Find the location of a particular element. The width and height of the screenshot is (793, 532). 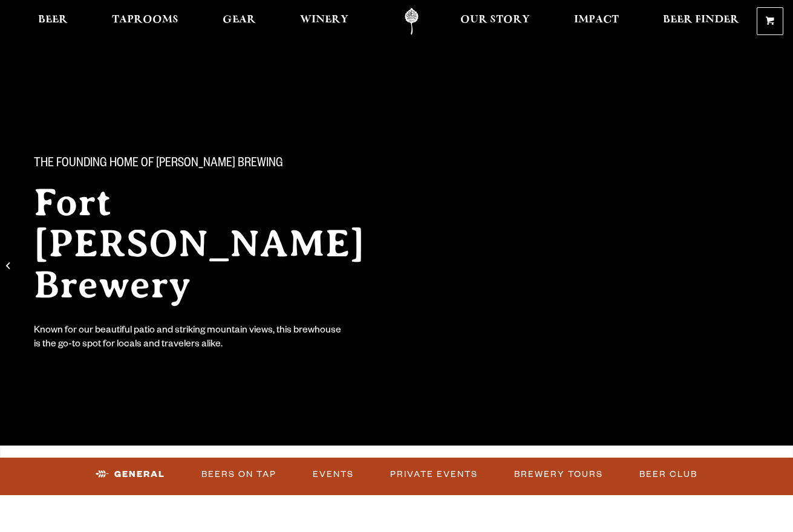

a: Impact is located at coordinates (597, 21).